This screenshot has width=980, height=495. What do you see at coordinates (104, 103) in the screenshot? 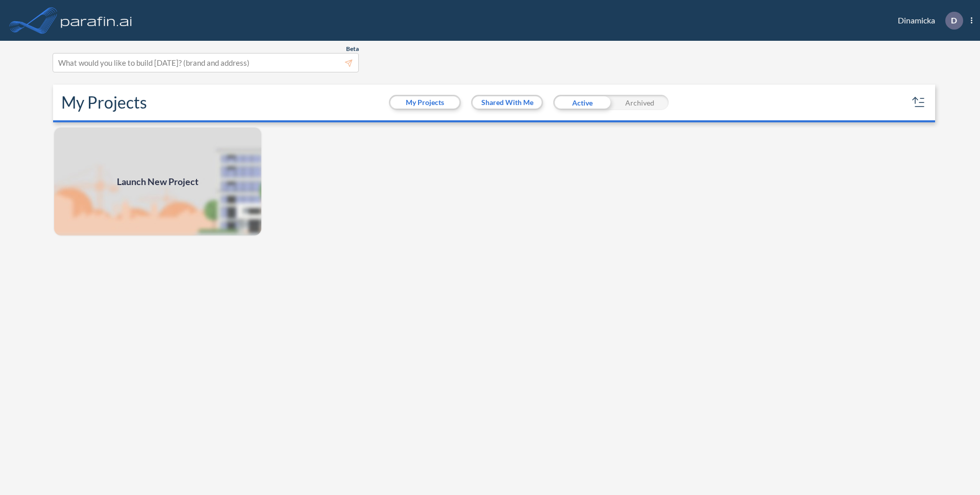
I see `h2: My Projects` at bounding box center [104, 103].